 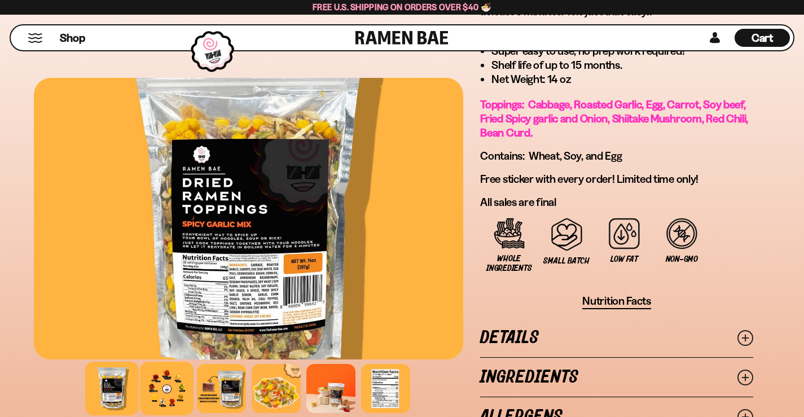 I want to click on div: Cart, so click(x=762, y=38).